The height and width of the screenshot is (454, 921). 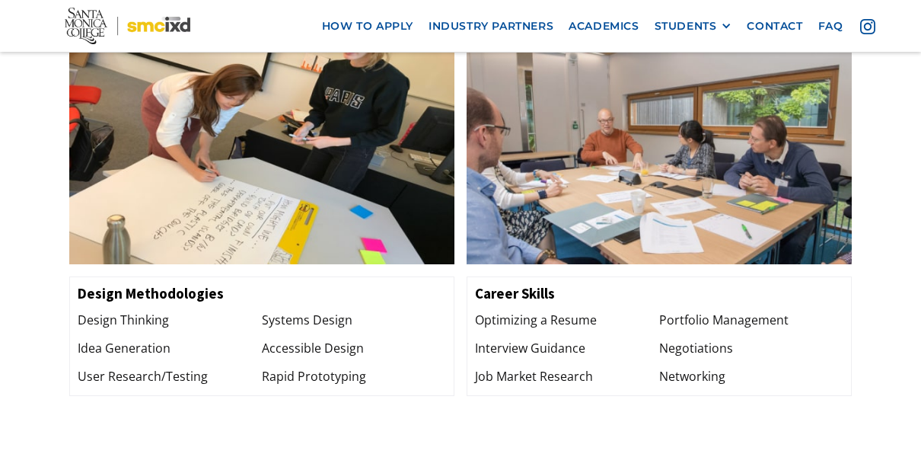 I want to click on div: Networking, so click(x=751, y=376).